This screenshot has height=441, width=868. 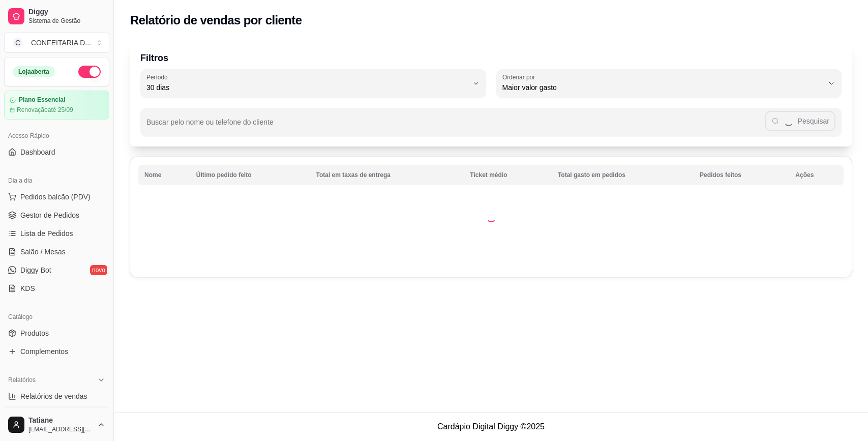 What do you see at coordinates (158, 77) in the screenshot?
I see `label: Período` at bounding box center [158, 77].